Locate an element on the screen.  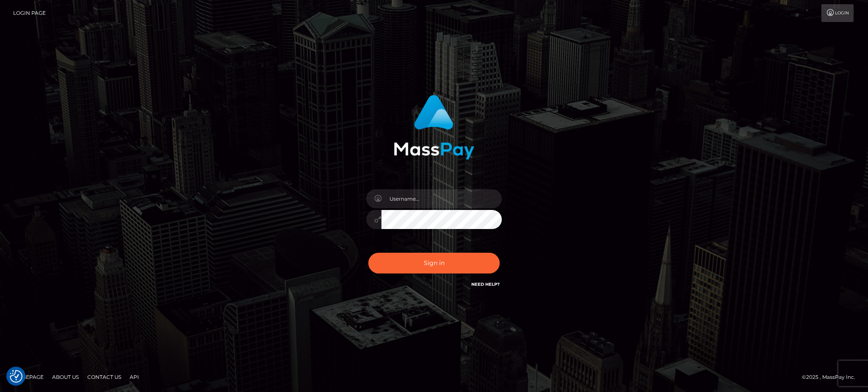
input: Username... is located at coordinates (441, 199).